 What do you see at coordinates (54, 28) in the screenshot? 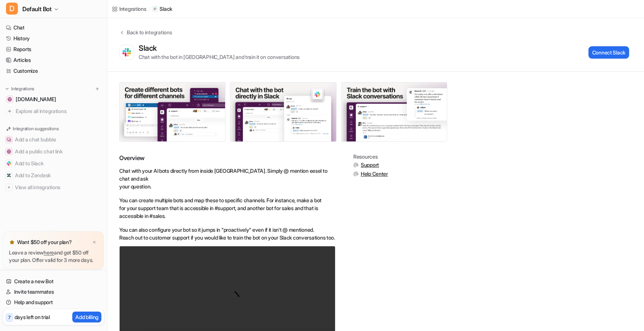
I see `a: Chat` at bounding box center [54, 28].